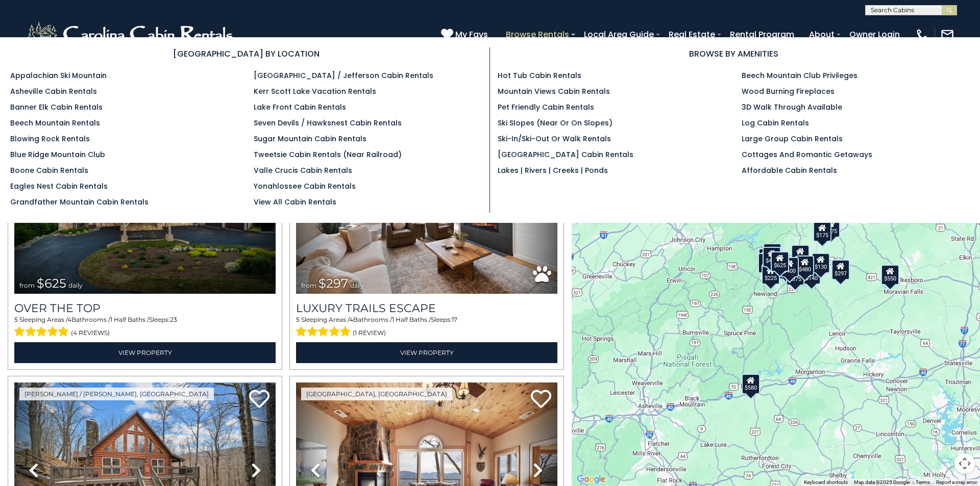 The height and width of the screenshot is (486, 980). What do you see at coordinates (465, 35) in the screenshot?
I see `a: My Favs` at bounding box center [465, 35].